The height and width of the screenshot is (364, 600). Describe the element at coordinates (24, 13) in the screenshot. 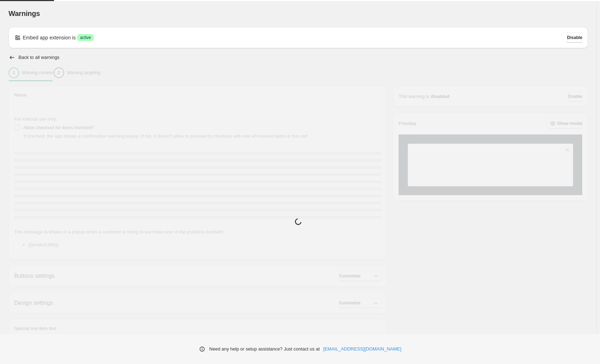

I see `span: Warnings` at that location.